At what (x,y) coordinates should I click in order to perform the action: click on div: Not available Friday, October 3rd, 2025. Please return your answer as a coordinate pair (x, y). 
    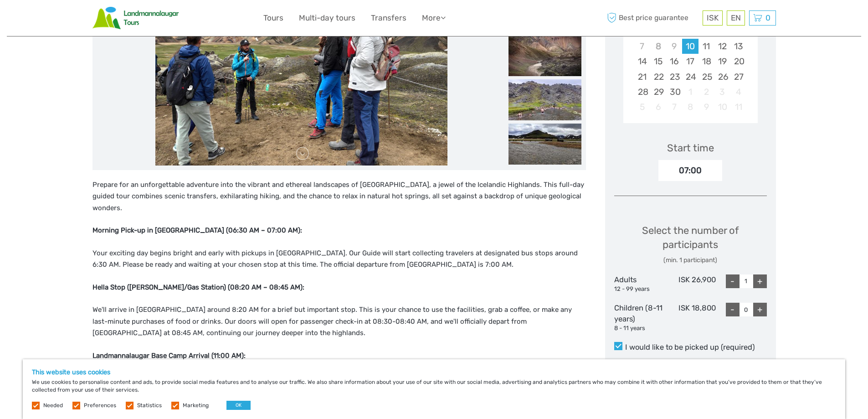
    Looking at the image, I should click on (722, 92).